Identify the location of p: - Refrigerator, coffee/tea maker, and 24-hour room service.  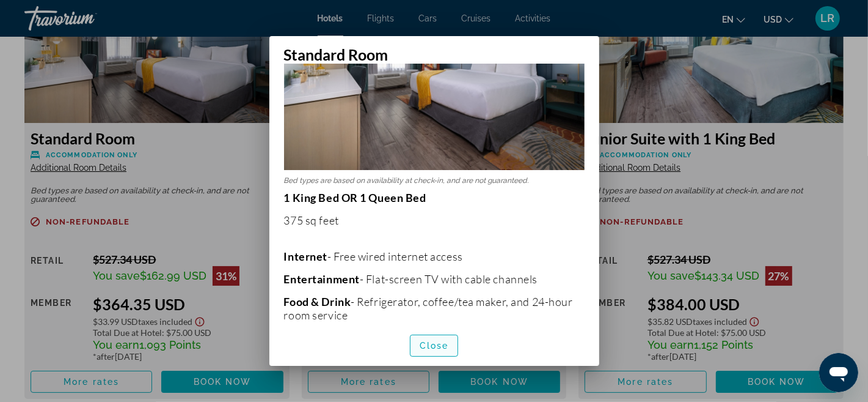
(434, 309).